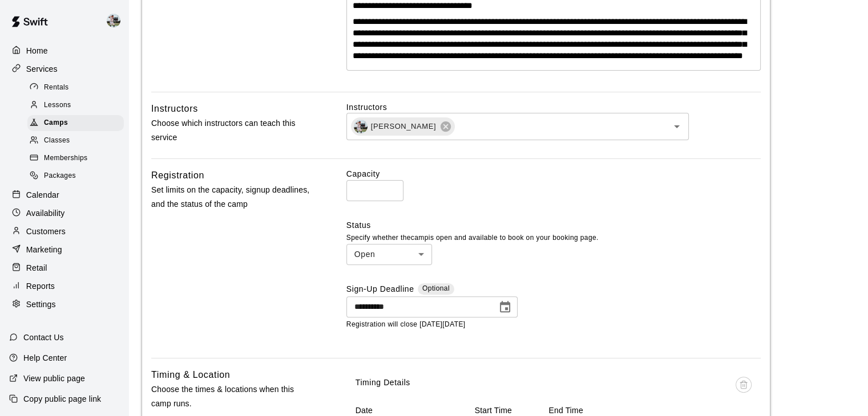 This screenshot has width=868, height=416. Describe the element at coordinates (46, 213) in the screenshot. I see `p: Availability` at that location.